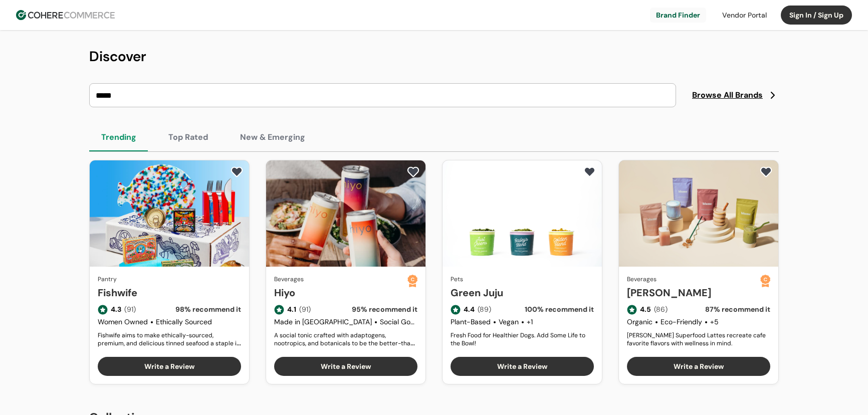 Image resolution: width=868 pixels, height=415 pixels. Describe the element at coordinates (188, 137) in the screenshot. I see `button: Top Rated` at that location.